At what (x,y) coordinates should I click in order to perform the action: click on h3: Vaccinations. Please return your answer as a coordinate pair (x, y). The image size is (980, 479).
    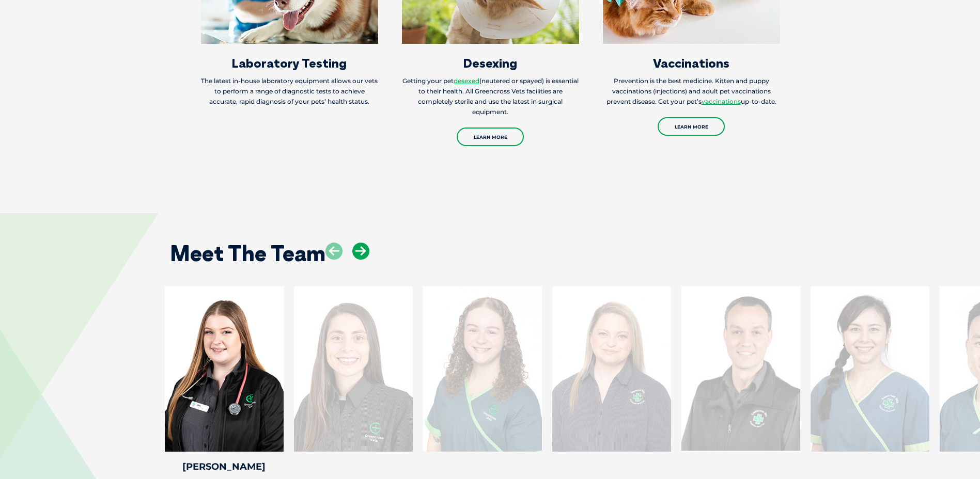
    Looking at the image, I should click on (691, 63).